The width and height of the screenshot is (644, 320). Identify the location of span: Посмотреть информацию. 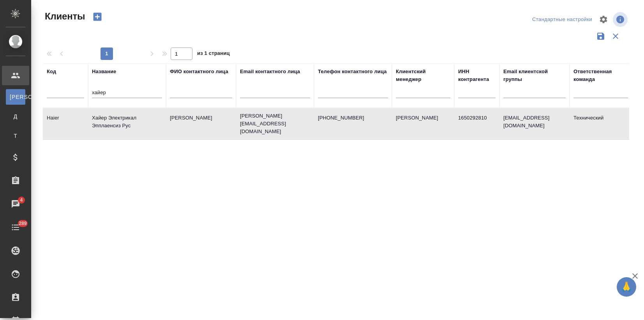
(621, 20).